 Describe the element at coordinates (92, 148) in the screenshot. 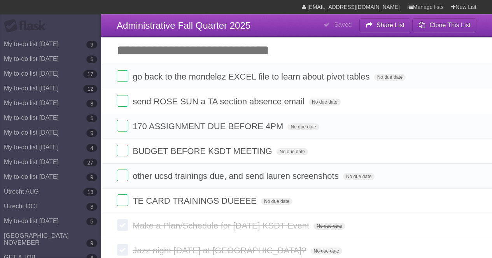

I see `b: 4` at that location.